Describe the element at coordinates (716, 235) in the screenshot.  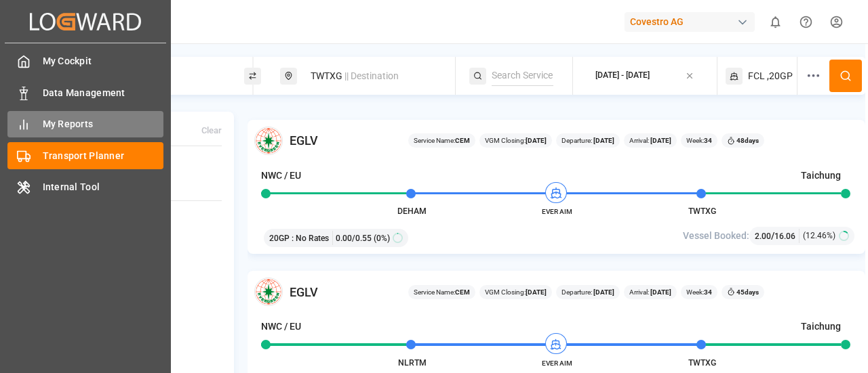
I see `span: Vessel Booked:` at that location.